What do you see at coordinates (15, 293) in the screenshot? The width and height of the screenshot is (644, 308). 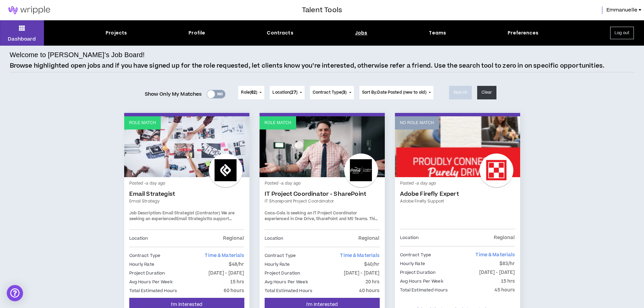 I see `div: Open Intercom Messenger` at bounding box center [15, 293].